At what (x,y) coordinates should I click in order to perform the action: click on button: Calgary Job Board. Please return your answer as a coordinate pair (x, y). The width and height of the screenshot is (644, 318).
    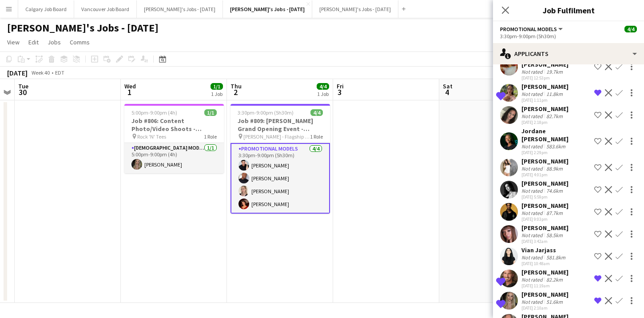
    Looking at the image, I should click on (46, 9).